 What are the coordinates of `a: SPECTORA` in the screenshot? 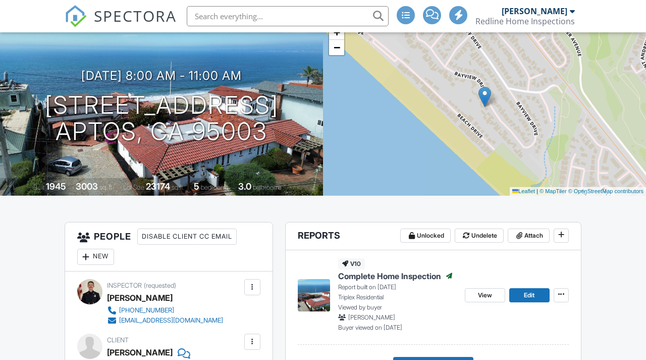 It's located at (121, 24).